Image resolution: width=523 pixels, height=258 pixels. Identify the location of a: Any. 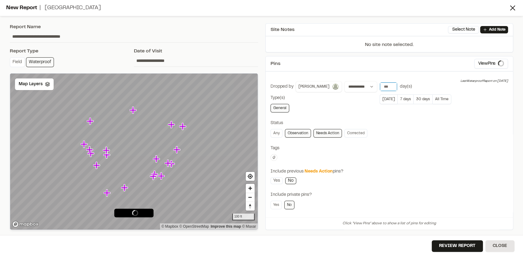
(276, 133).